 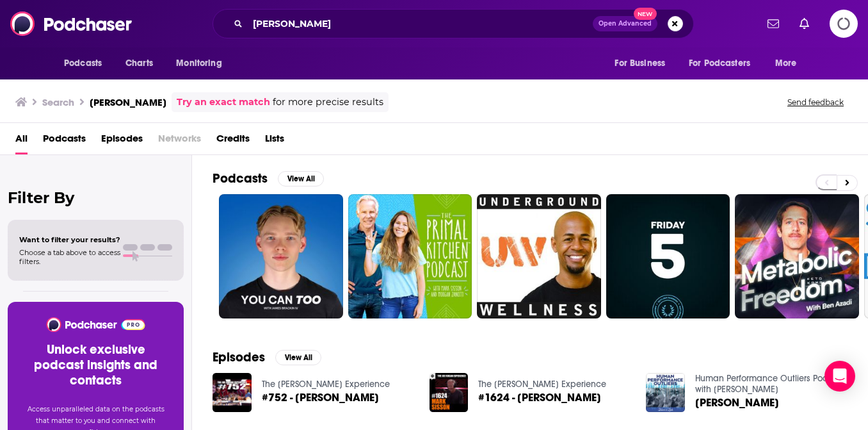 I want to click on a: Try an exact match, so click(x=223, y=102).